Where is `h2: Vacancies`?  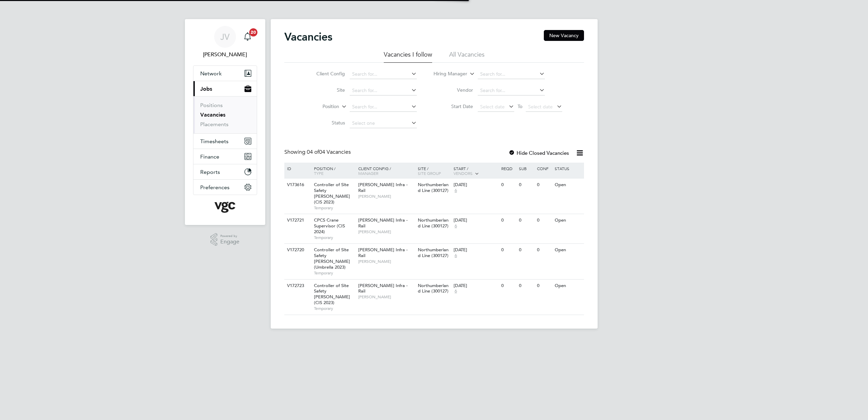
h2: Vacancies is located at coordinates (308, 37).